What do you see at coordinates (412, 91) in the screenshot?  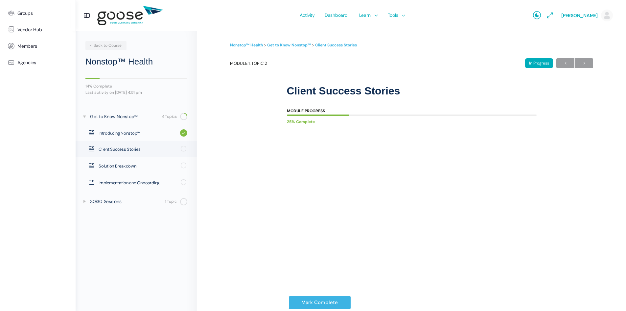 I see `h1: Client Success Stories` at bounding box center [412, 91].